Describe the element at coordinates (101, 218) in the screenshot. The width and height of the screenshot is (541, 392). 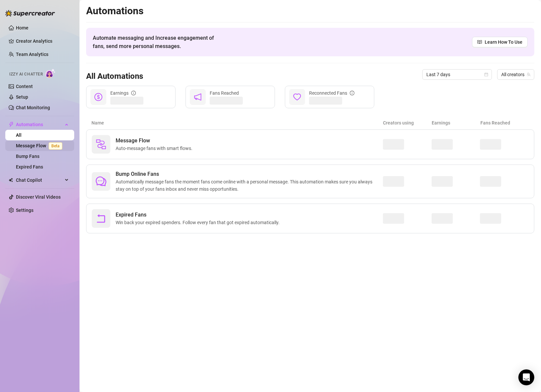
I see `span: rollback` at that location.